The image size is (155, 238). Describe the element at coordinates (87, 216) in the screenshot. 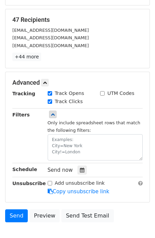

I see `a: Send Test Email` at that location.